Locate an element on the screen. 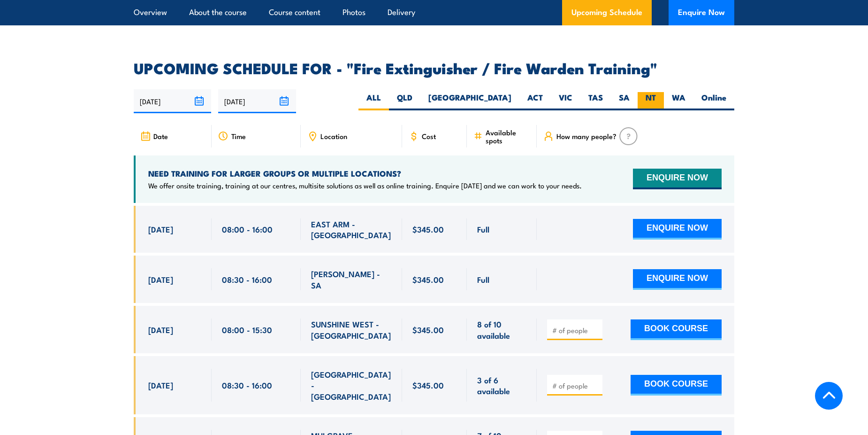  h4: NEED TRAINING FOR LARGER GROUPS OR MULTIPLE LOCATIONS? is located at coordinates (365, 173).